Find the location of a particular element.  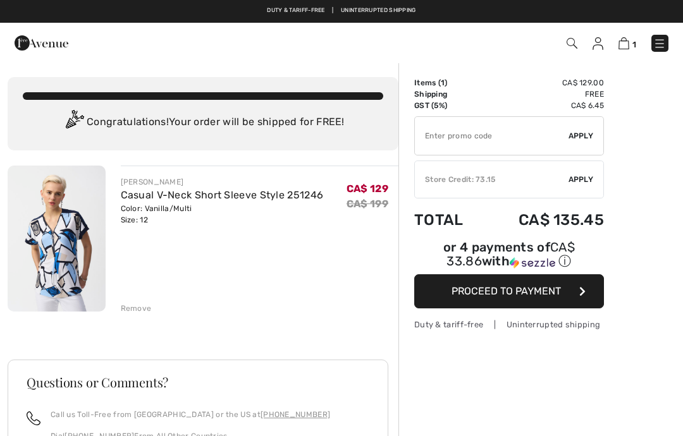

td: Total is located at coordinates (448, 220).